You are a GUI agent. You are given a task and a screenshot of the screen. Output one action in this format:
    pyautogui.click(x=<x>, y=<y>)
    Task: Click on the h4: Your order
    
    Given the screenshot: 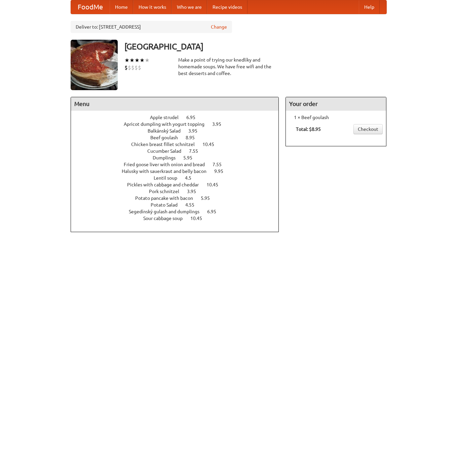 What is the action you would take?
    pyautogui.click(x=336, y=104)
    